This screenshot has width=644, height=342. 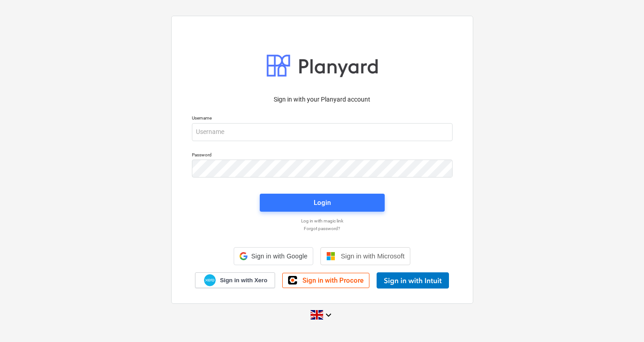 I want to click on i: keyboard_arrow_down, so click(x=329, y=315).